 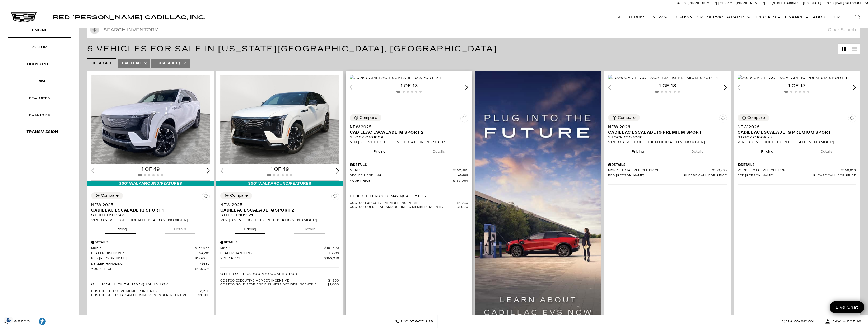 What do you see at coordinates (202, 248) in the screenshot?
I see `span: $134,955` at bounding box center [202, 248].